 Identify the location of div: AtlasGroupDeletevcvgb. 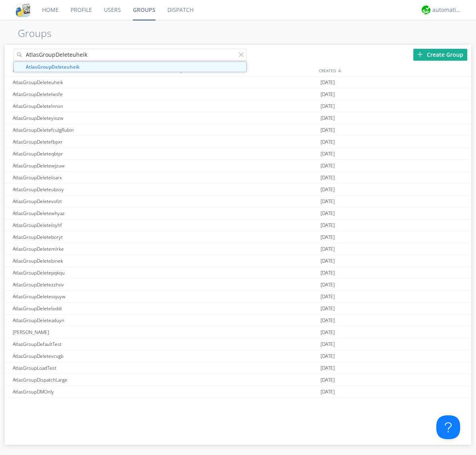
(87, 356).